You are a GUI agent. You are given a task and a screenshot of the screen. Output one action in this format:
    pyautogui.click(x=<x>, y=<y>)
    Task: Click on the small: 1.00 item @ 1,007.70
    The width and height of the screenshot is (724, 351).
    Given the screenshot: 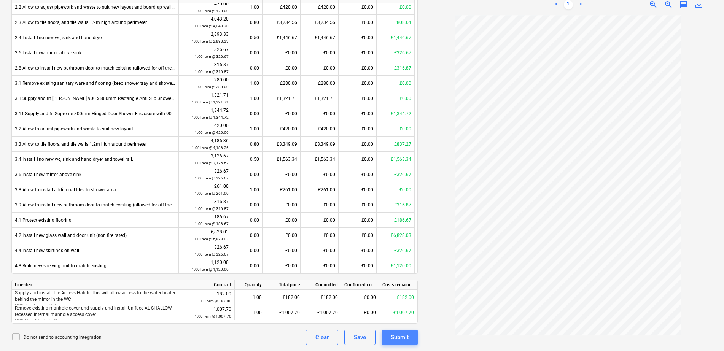 What is the action you would take?
    pyautogui.click(x=213, y=316)
    